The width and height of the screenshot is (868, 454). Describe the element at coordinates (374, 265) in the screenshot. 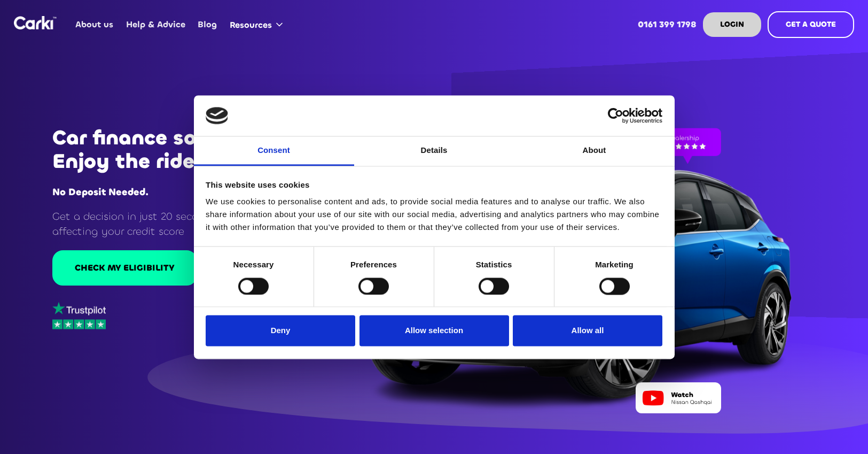

I see `strong: Preferences` at that location.